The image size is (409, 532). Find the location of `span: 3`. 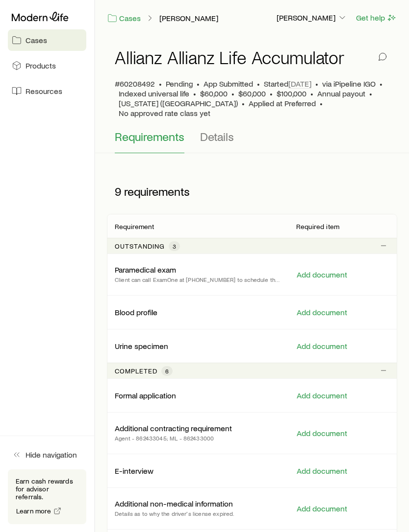

span: 3 is located at coordinates (174, 246).